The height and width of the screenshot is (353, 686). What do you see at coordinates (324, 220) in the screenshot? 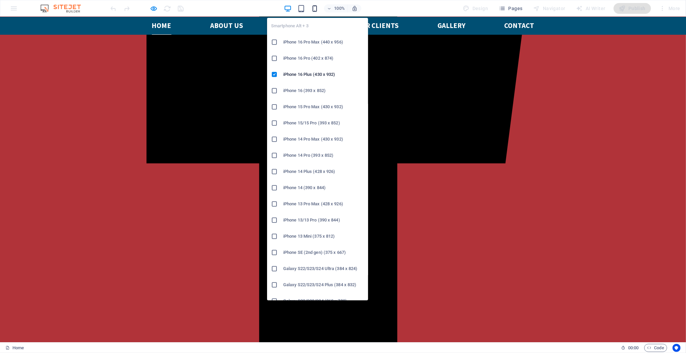
I see `h6: iPhone 13/13 Pro (390 x 844)` at bounding box center [324, 220].